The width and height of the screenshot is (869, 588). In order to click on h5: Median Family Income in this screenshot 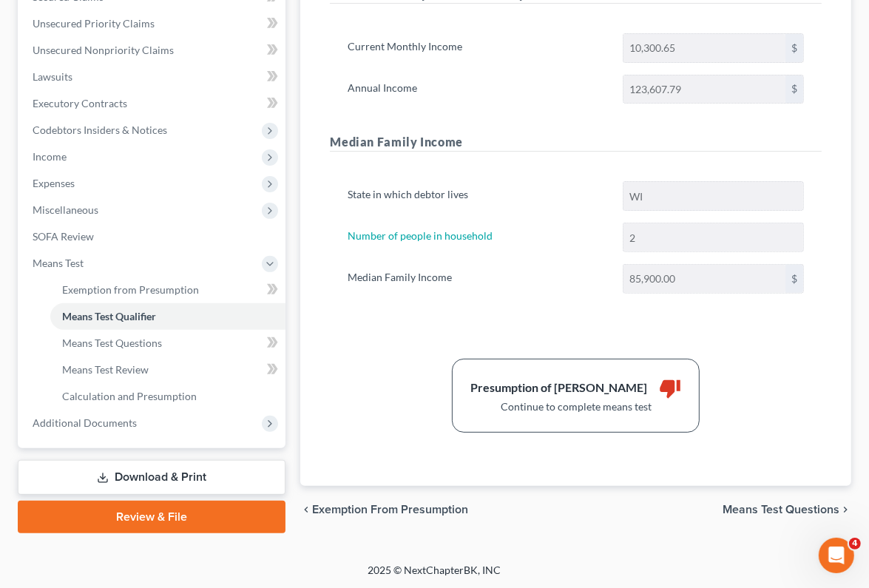, I will do `click(575, 142)`.